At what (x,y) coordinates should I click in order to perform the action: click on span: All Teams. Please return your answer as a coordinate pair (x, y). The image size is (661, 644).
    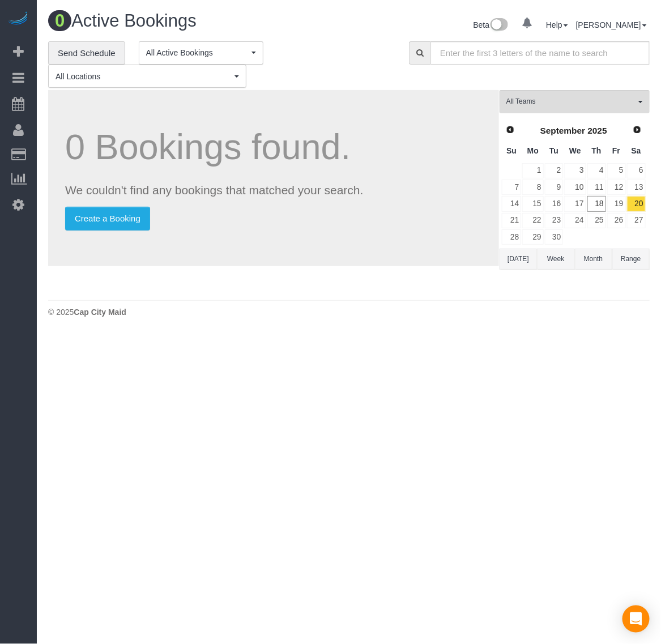
    Looking at the image, I should click on (571, 102).